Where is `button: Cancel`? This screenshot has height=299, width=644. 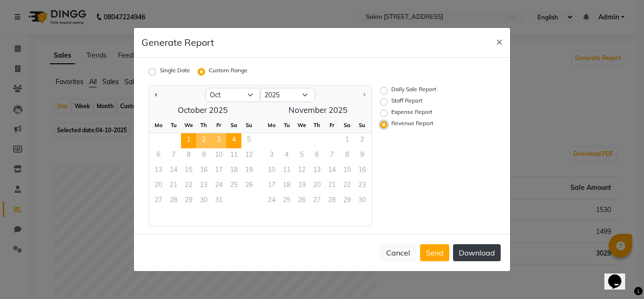 button: Cancel is located at coordinates (398, 252).